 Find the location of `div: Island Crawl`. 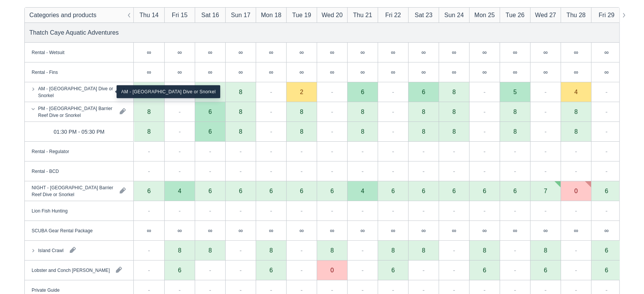

div: Island Crawl is located at coordinates (51, 250).